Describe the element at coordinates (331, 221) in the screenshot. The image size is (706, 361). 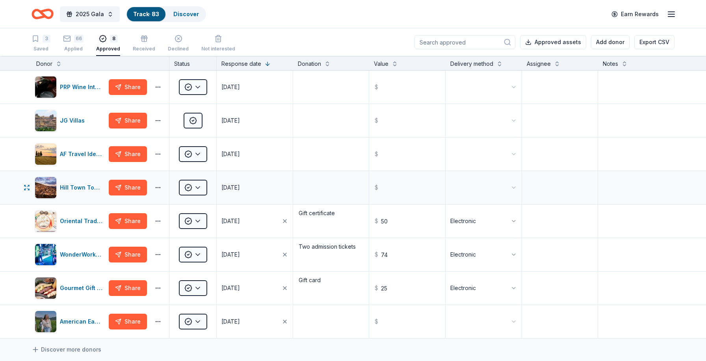
I see `textarea: Gift certificate` at that location.